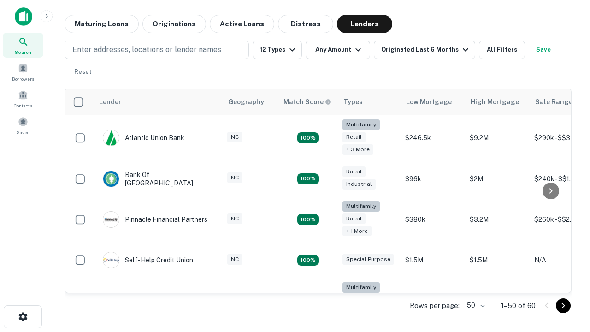 The height and width of the screenshot is (332, 590). I want to click on div: Special Purpose, so click(368, 259).